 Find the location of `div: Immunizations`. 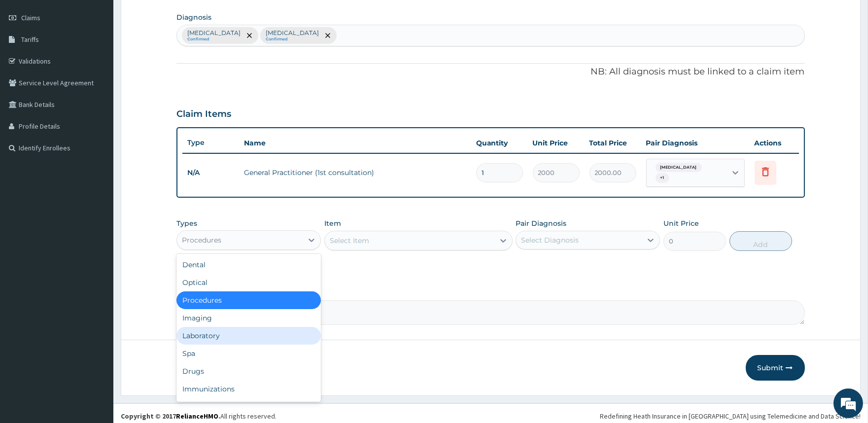

div: Immunizations is located at coordinates (249, 388).